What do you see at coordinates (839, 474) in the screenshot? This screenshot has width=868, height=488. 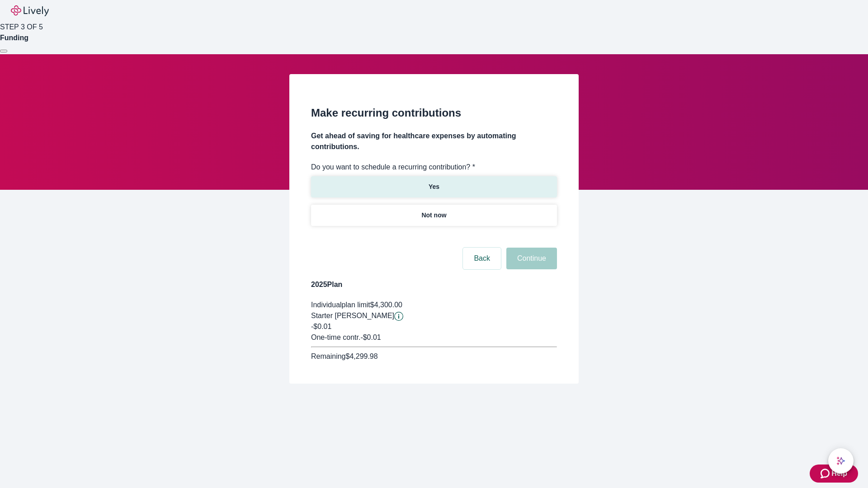 I see `span: Help` at bounding box center [839, 474].